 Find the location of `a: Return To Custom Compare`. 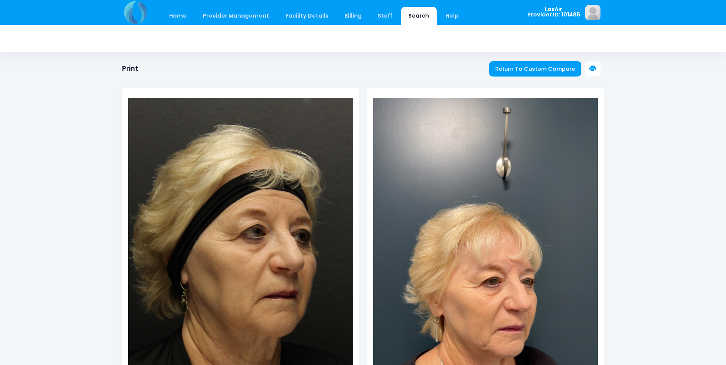

a: Return To Custom Compare is located at coordinates (535, 69).